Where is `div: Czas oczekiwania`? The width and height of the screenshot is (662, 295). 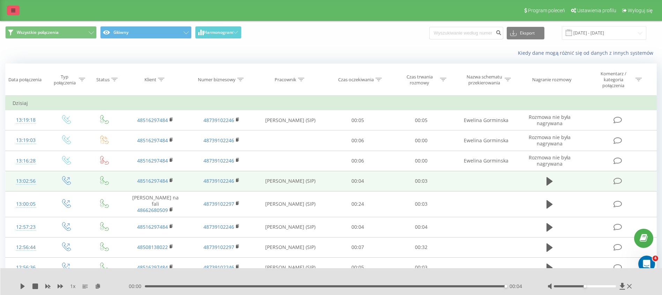 div: Czas oczekiwania is located at coordinates (356, 80).